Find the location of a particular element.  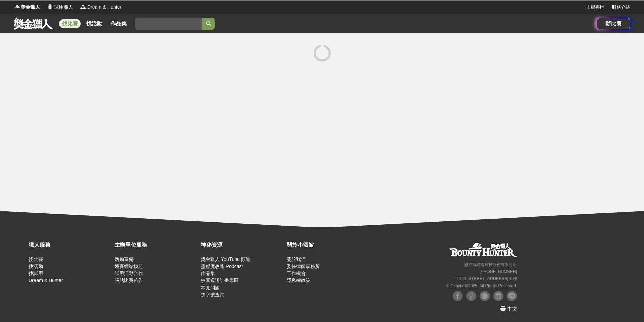

a: 競賽網站模組 is located at coordinates (129, 267).